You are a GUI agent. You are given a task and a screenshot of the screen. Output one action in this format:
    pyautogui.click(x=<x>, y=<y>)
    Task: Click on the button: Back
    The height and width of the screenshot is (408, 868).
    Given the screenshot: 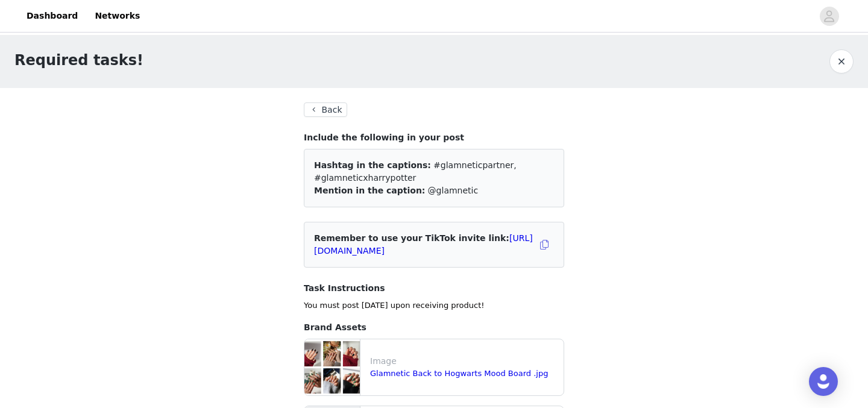 What is the action you would take?
    pyautogui.click(x=325, y=109)
    